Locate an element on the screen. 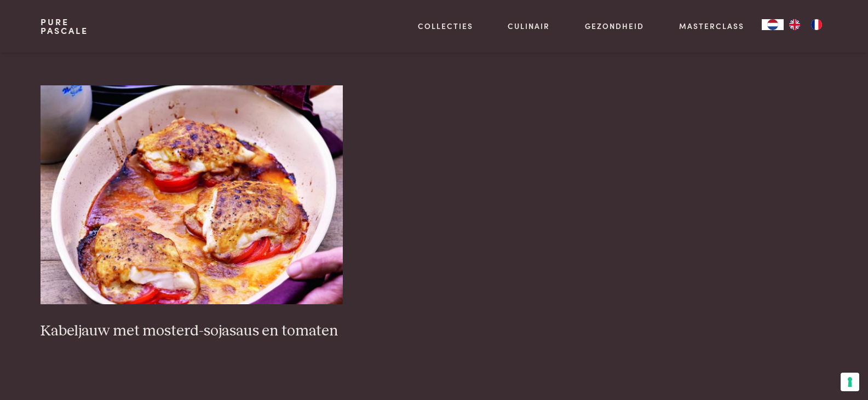 The width and height of the screenshot is (868, 400). a: Gezondheid is located at coordinates (615, 26).